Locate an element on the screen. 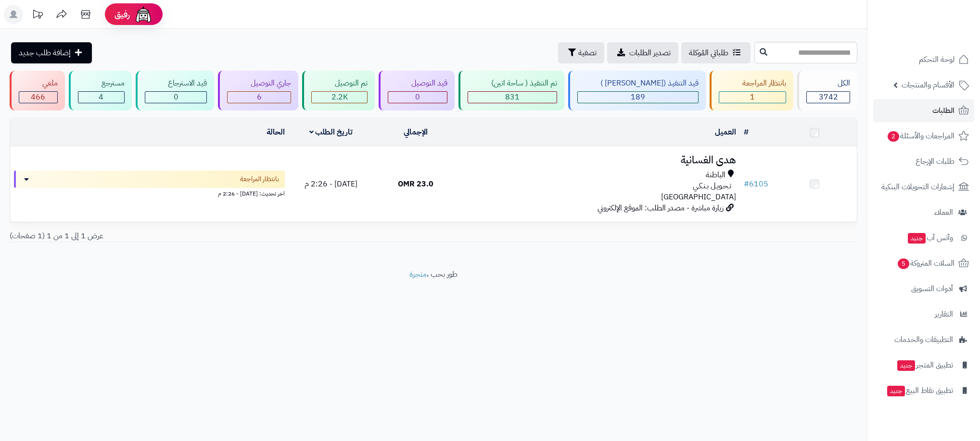 The image size is (980, 441). h3: هدى الغسانية is located at coordinates (599, 160).